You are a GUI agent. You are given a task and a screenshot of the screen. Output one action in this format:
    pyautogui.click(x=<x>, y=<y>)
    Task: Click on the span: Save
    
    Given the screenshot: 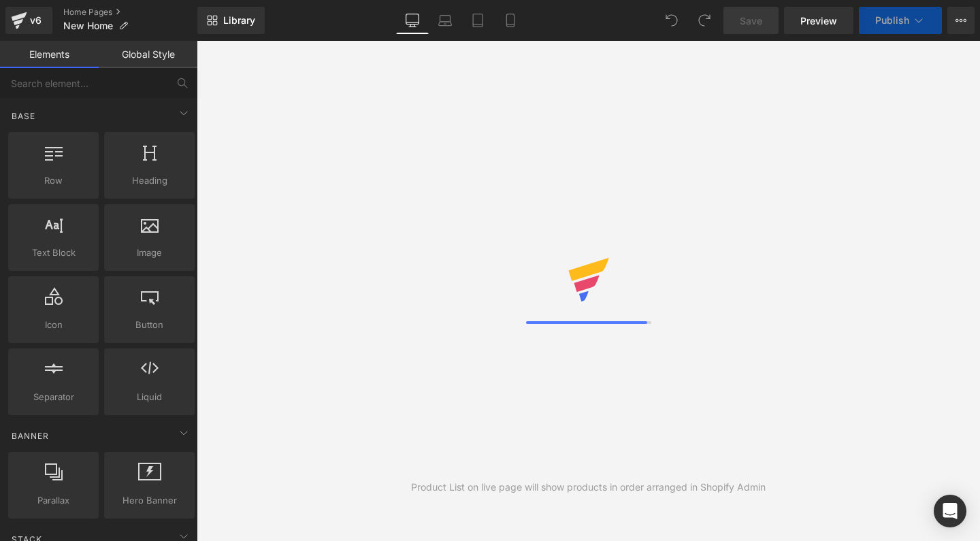 What is the action you would take?
    pyautogui.click(x=751, y=21)
    